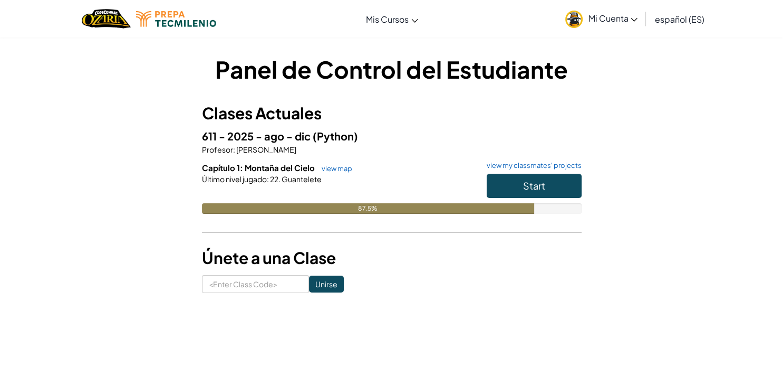 Image resolution: width=783 pixels, height=386 pixels. What do you see at coordinates (301, 179) in the screenshot?
I see `span: Guantelete` at bounding box center [301, 179].